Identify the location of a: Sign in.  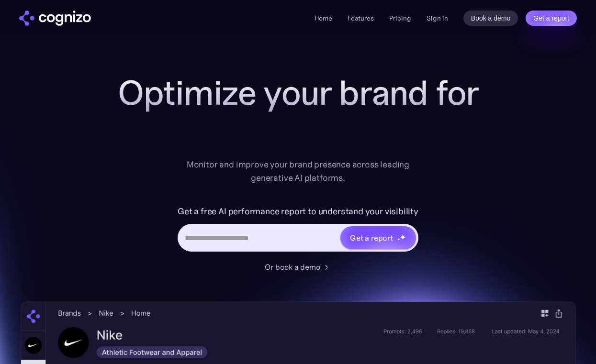
(437, 18).